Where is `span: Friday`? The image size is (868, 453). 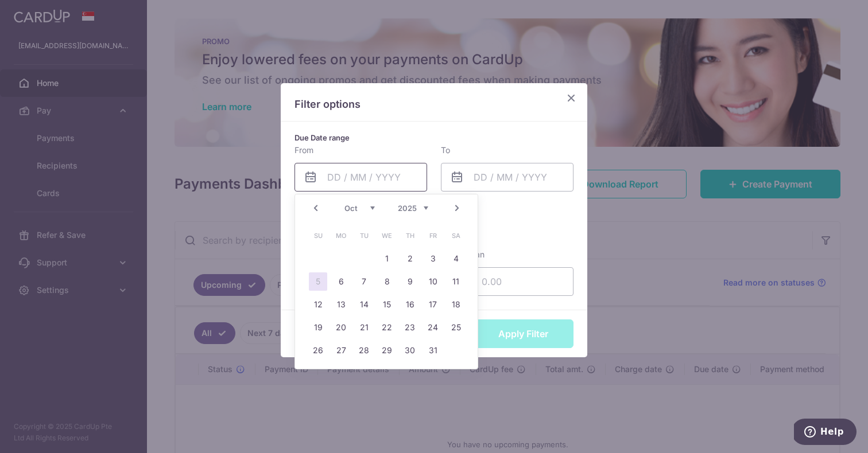
span: Friday is located at coordinates (433, 236).